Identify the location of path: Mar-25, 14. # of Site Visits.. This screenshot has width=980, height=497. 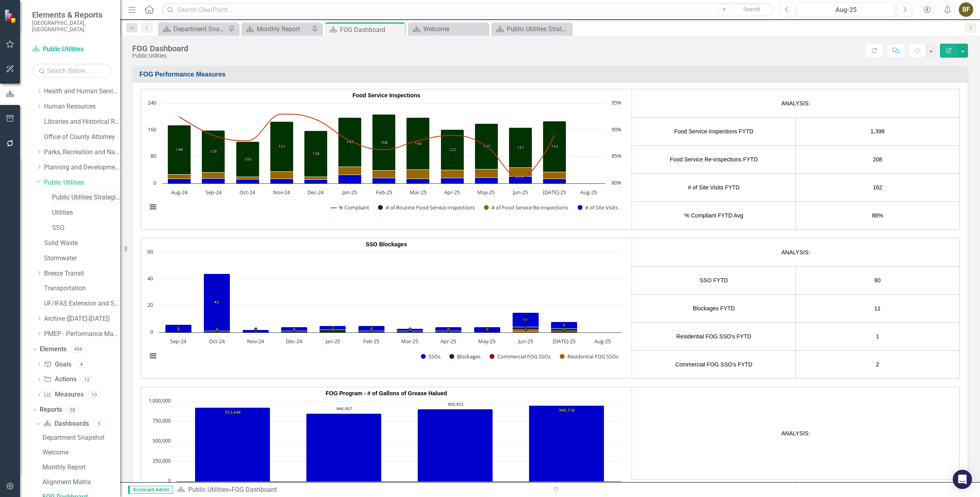
(418, 181).